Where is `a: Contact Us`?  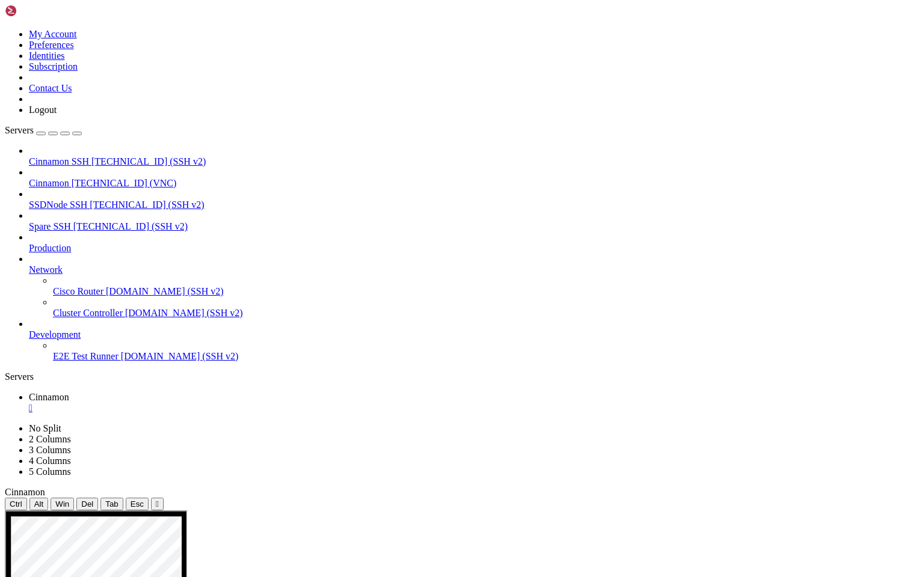
a: Contact Us is located at coordinates (51, 88).